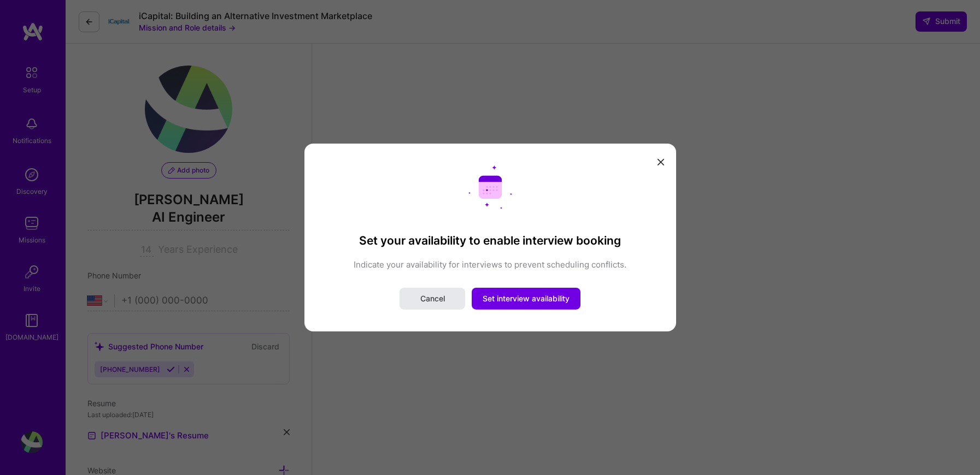  I want to click on span: Set interview availability, so click(526, 299).